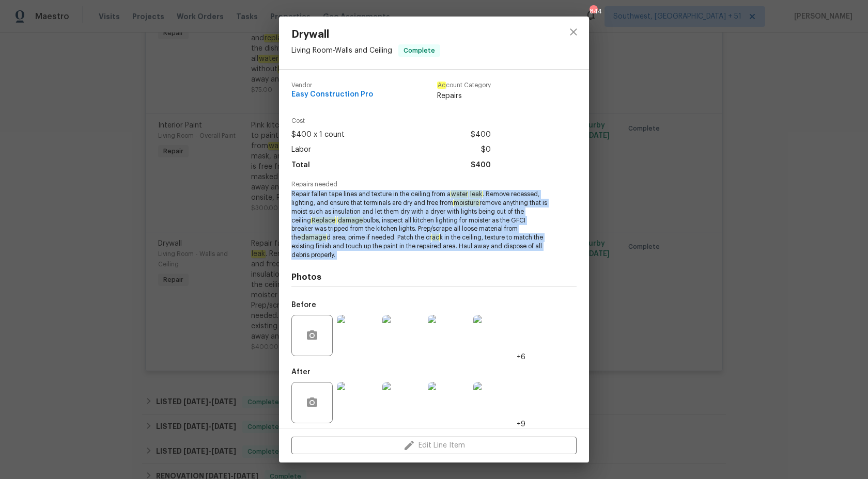 The height and width of the screenshot is (479, 868). Describe the element at coordinates (485, 150) in the screenshot. I see `span: $0` at that location.